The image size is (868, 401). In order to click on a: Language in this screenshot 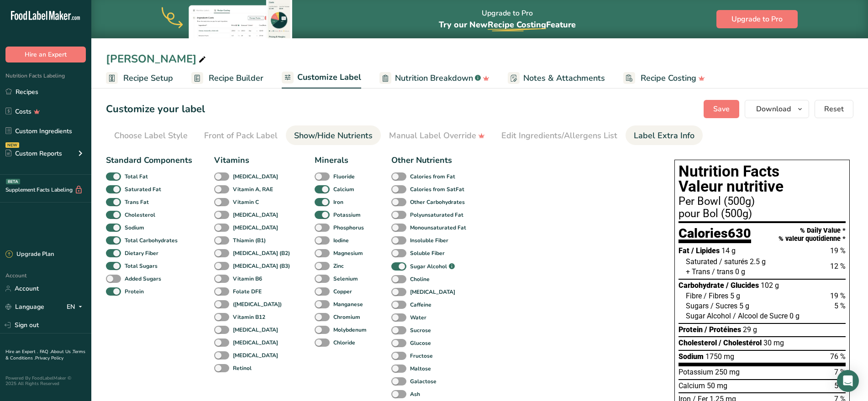, I will do `click(25, 307)`.